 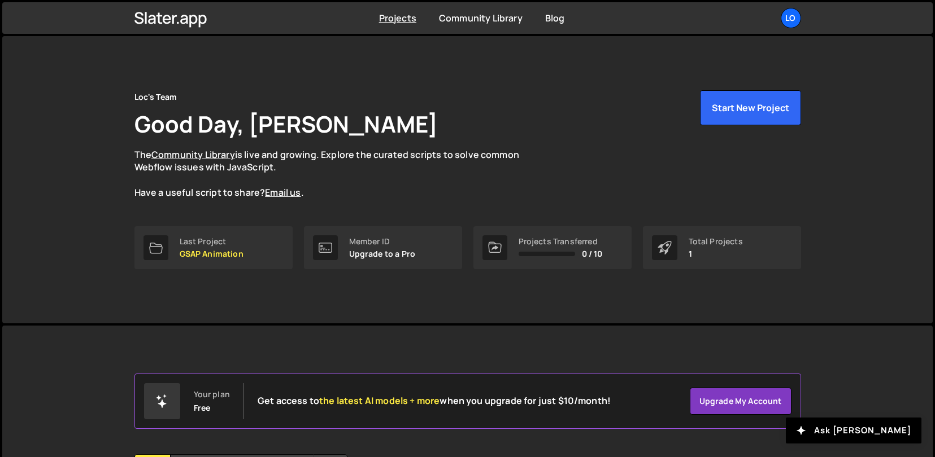 I want to click on a: Blog, so click(x=555, y=18).